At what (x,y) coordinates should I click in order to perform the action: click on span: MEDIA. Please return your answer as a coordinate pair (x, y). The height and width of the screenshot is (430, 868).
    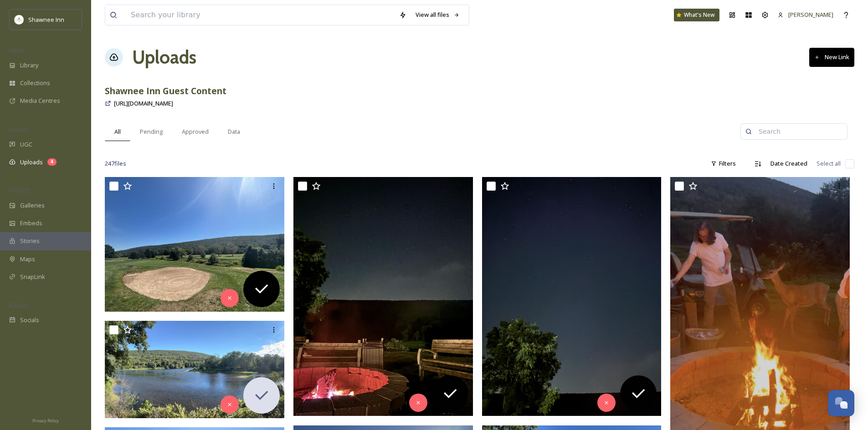
    Looking at the image, I should click on (17, 50).